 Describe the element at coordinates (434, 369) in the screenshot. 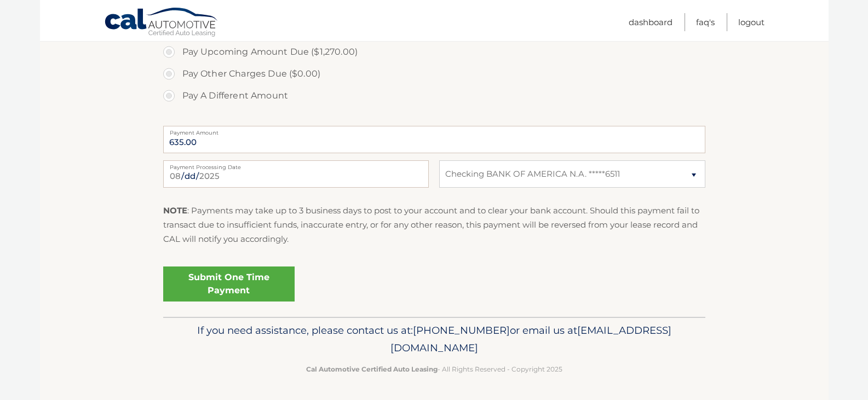

I see `p: - All Rights Reserved - Copyright 2025` at that location.